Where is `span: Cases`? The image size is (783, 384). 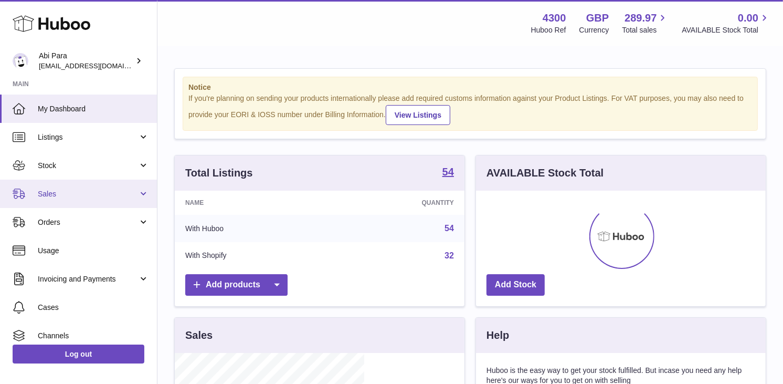
span: Cases is located at coordinates (93, 307).